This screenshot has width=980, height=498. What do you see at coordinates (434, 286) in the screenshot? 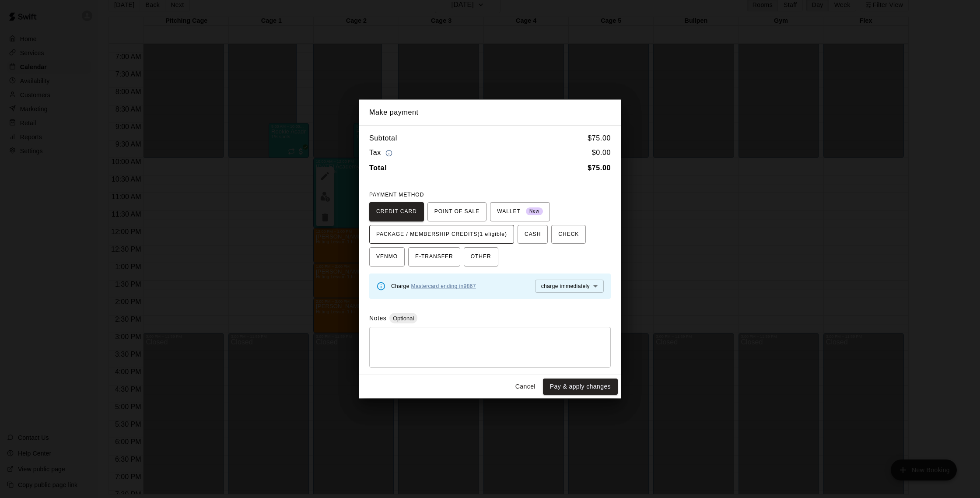
I see `span: Charge` at bounding box center [434, 286].